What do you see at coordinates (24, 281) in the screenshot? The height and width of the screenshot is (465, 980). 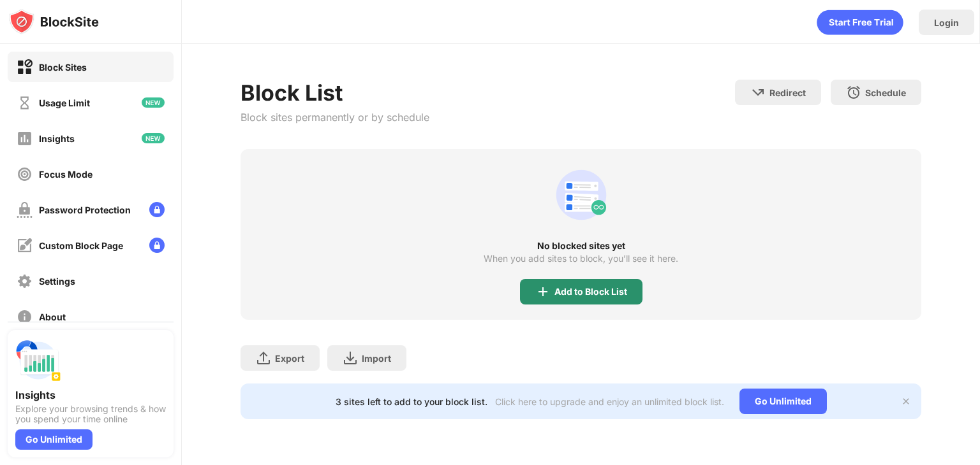 I see `img: settings-off.svg` at bounding box center [24, 281].